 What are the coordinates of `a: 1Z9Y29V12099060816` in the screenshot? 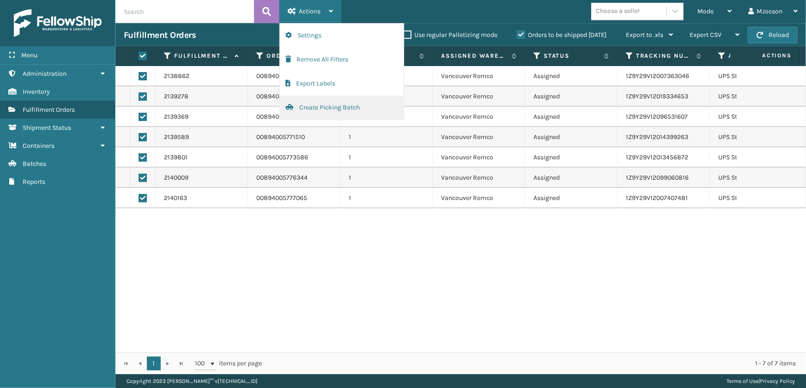 It's located at (657, 177).